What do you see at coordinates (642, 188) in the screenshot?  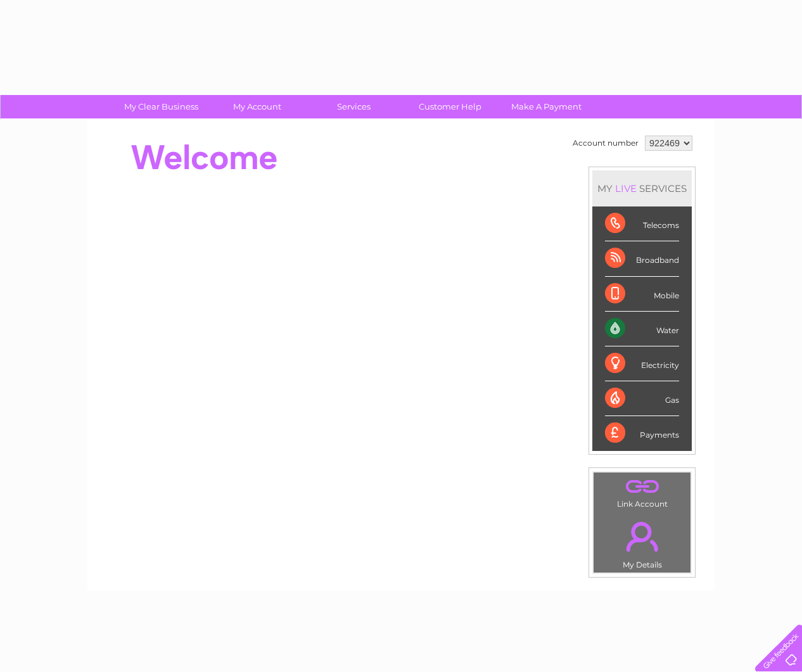 I see `div: MY SERVICES` at bounding box center [642, 188].